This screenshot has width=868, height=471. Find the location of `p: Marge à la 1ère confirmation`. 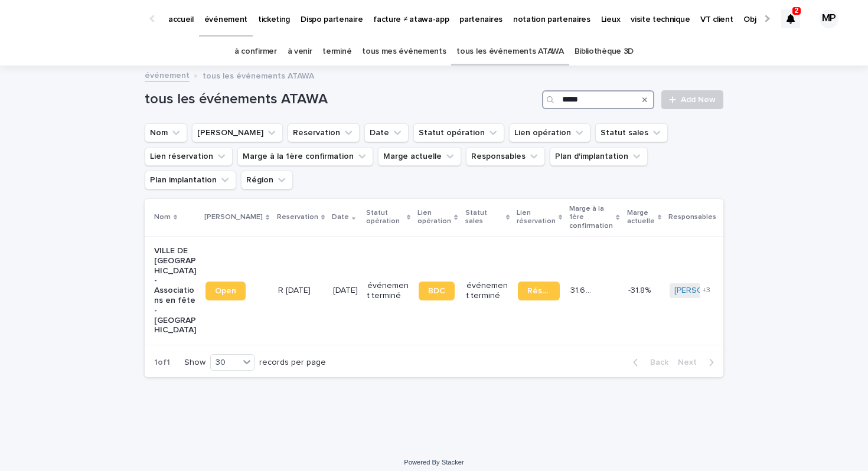

p: Marge à la 1ère confirmation is located at coordinates (592, 217).